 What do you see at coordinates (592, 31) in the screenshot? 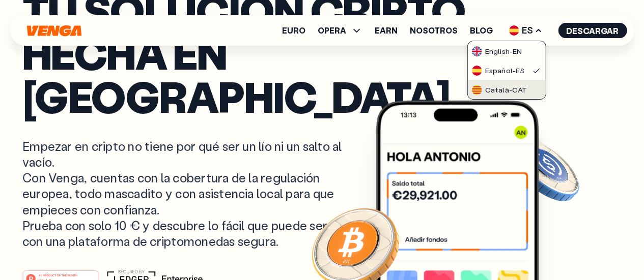
I see `a: Descargar` at bounding box center [592, 31].